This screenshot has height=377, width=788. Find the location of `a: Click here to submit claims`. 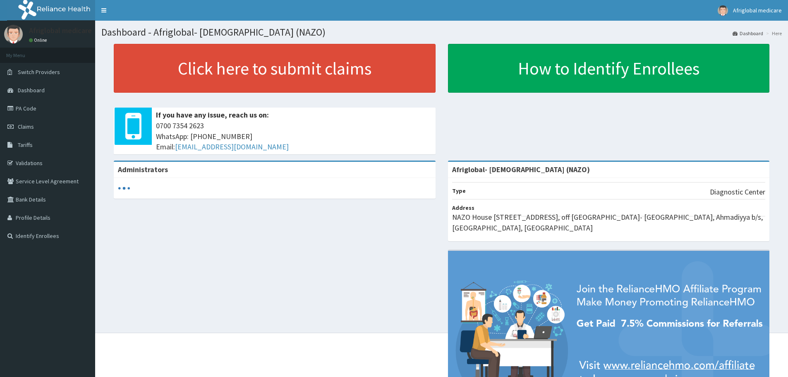

a: Click here to submit claims is located at coordinates (275, 68).